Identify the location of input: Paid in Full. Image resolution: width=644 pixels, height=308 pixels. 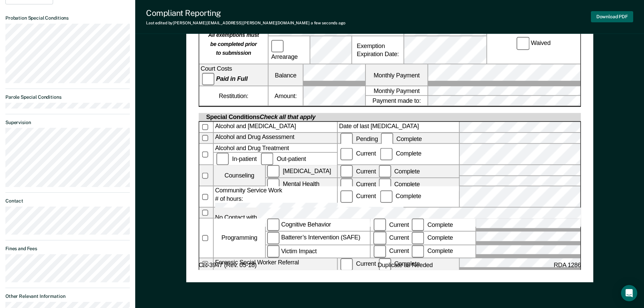
(208, 79).